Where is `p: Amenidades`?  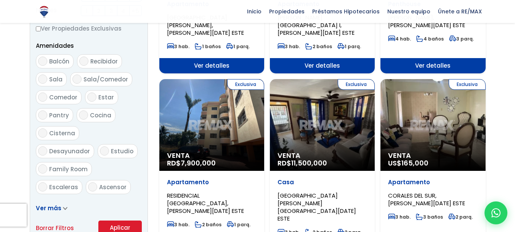
p: Amenidades is located at coordinates (89, 45).